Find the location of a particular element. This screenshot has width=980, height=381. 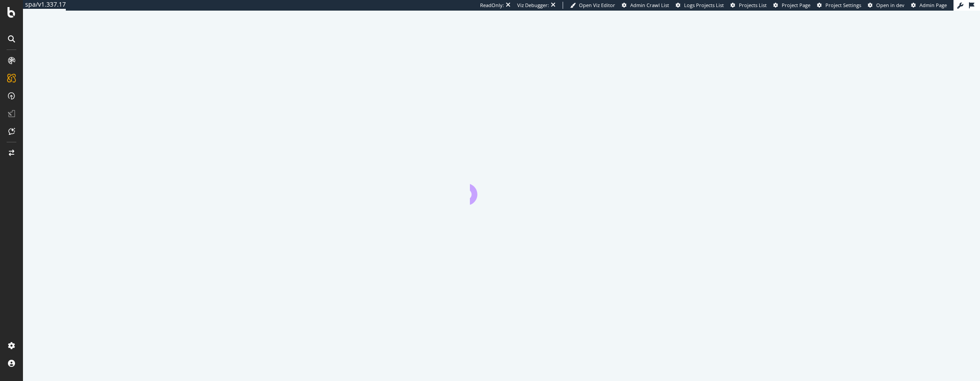

a: Project Page is located at coordinates (792, 5).